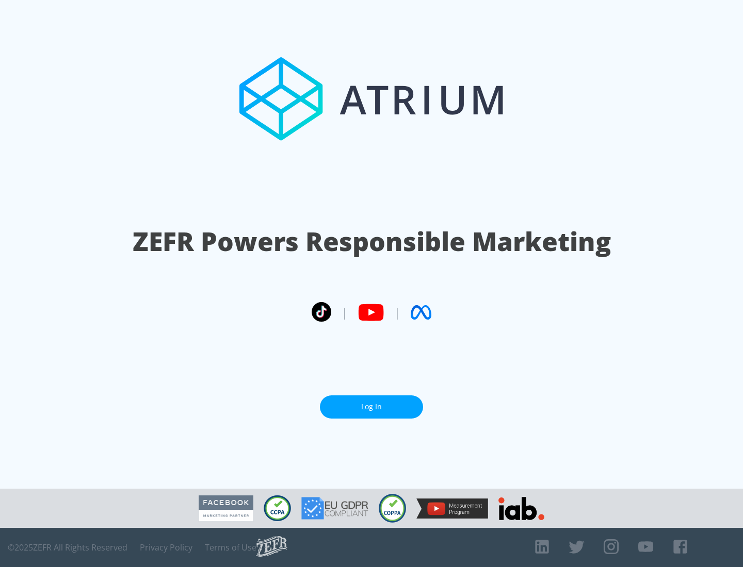 This screenshot has height=567, width=743. I want to click on span: © 2025 ZEFR All Rights Reserved, so click(68, 548).